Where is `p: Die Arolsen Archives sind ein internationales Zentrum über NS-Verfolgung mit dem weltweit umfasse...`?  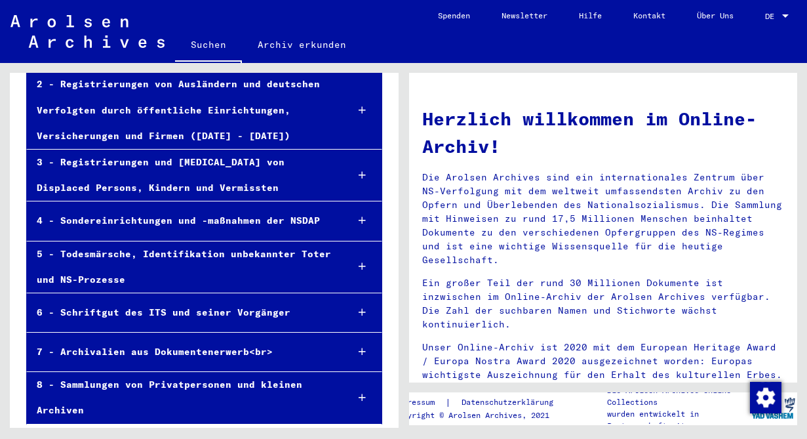
p: Die Arolsen Archives sind ein internationales Zentrum über NS-Verfolgung mit dem weltweit umfasse... is located at coordinates (603, 218).